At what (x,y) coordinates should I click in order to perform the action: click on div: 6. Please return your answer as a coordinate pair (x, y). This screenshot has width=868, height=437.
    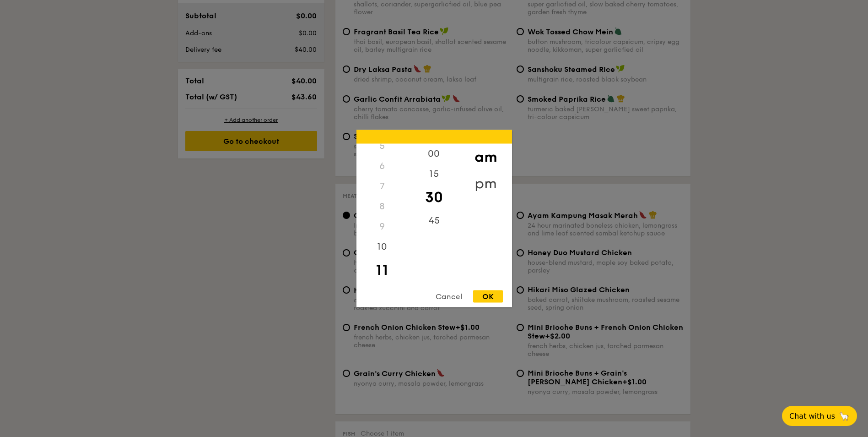
    Looking at the image, I should click on (382, 166).